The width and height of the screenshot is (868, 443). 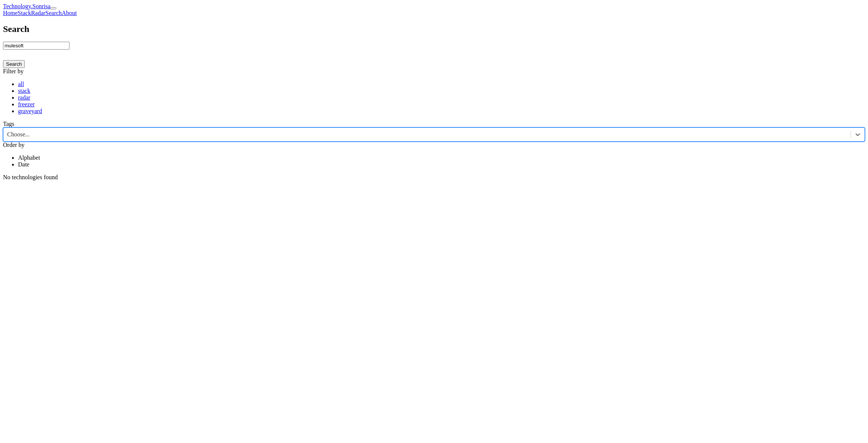 I want to click on a: Radar, so click(x=38, y=12).